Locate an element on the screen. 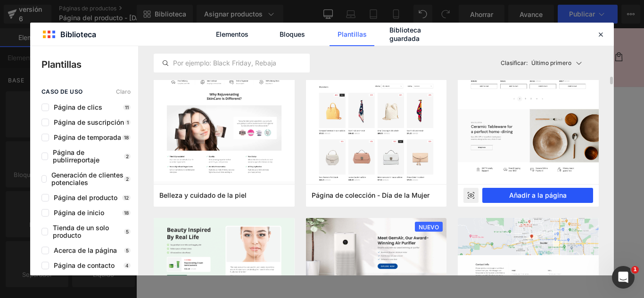 Image resolution: width=644 pixels, height=298 pixels. font: Tienda de un solo producto is located at coordinates (80, 231).